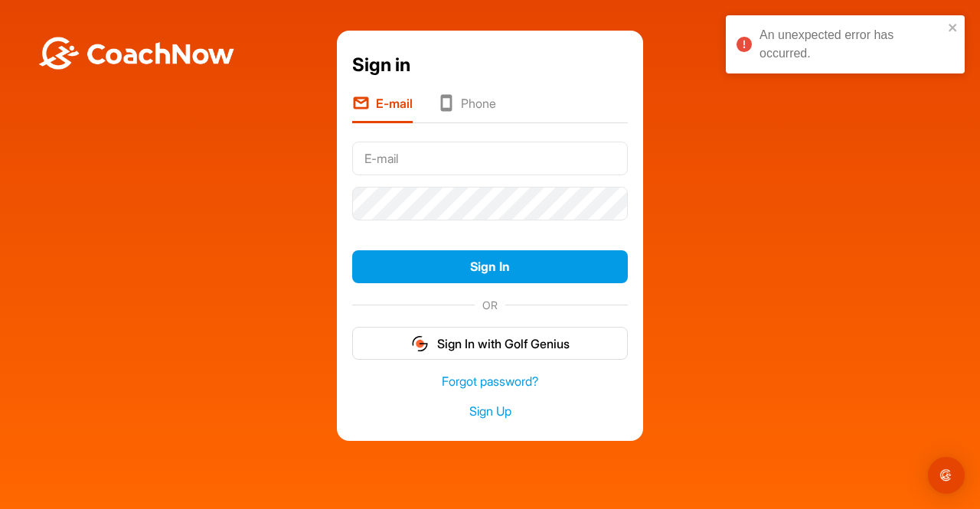 The height and width of the screenshot is (509, 980). Describe the element at coordinates (490, 65) in the screenshot. I see `div: Sign in` at that location.